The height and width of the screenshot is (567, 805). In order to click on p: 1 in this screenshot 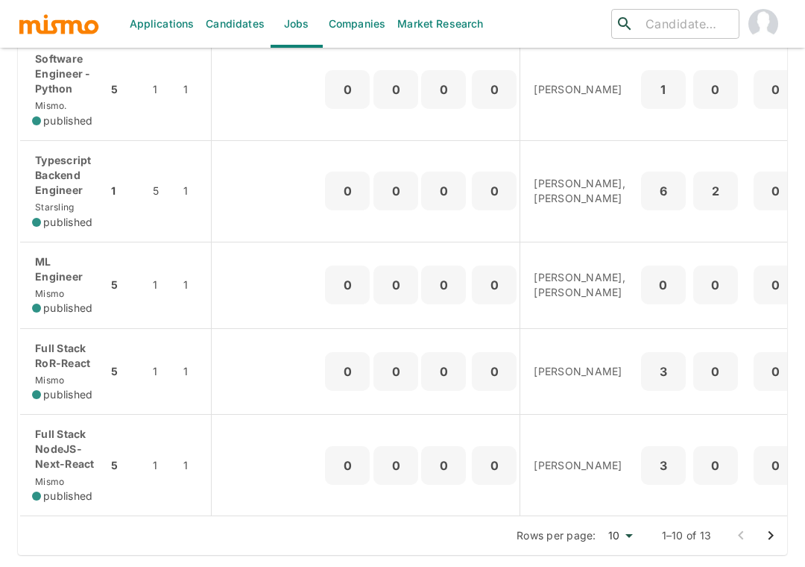, I will do `click(664, 89)`.